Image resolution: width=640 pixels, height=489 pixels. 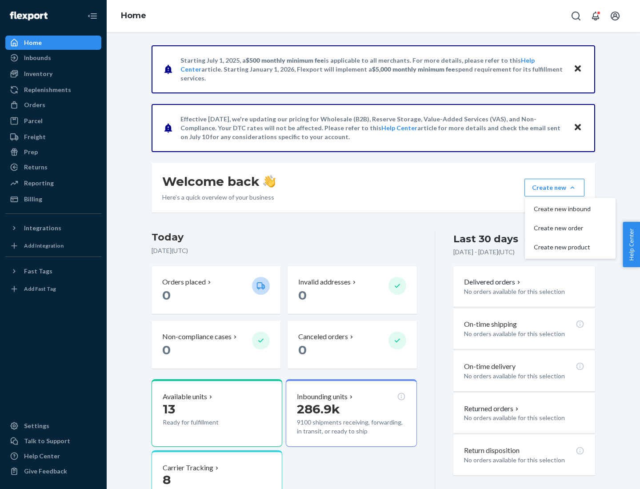 What do you see at coordinates (42, 456) in the screenshot?
I see `div: Help Center` at bounding box center [42, 456].